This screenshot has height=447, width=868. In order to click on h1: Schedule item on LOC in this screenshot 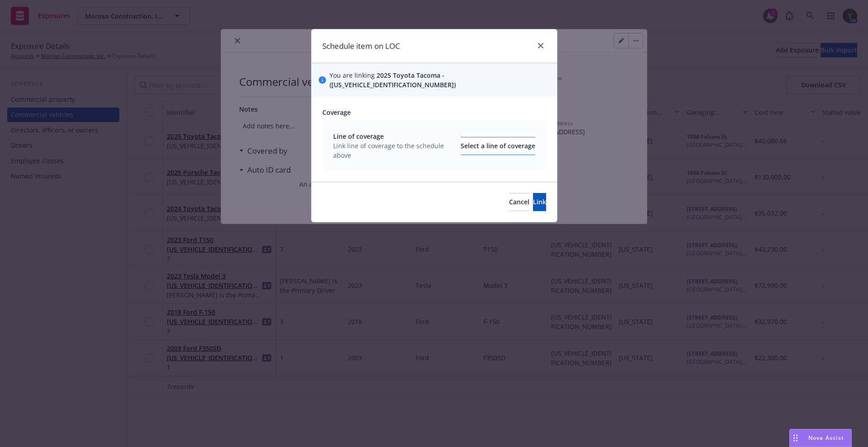, I will do `click(362, 46)`.